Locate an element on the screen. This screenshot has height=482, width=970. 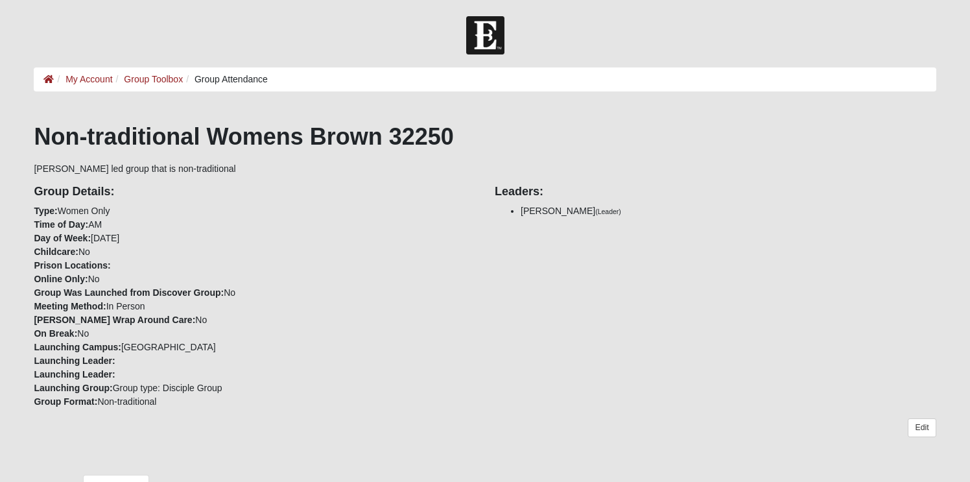
strong: Meeting Method: is located at coordinates (69, 306).